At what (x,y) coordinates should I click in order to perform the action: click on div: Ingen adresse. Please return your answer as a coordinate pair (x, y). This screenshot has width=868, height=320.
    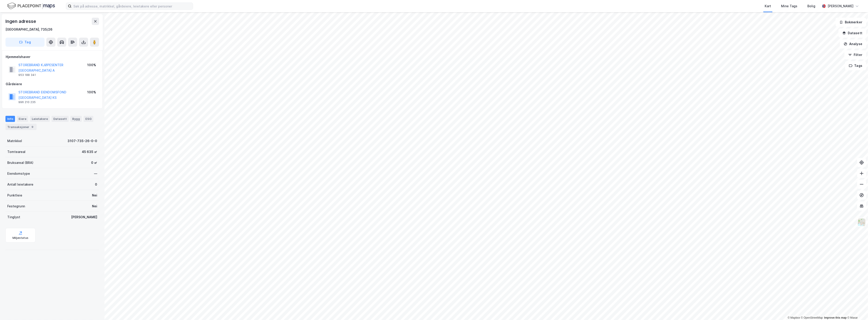
    Looking at the image, I should click on (21, 21).